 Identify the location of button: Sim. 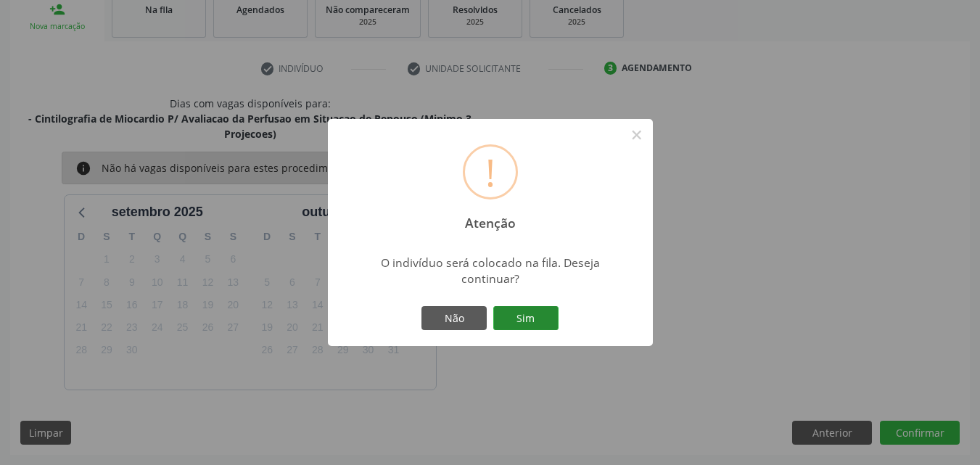
(526, 318).